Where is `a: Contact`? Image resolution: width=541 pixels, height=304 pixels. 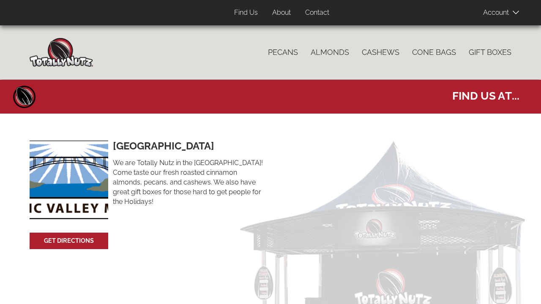
a: Contact is located at coordinates (317, 13).